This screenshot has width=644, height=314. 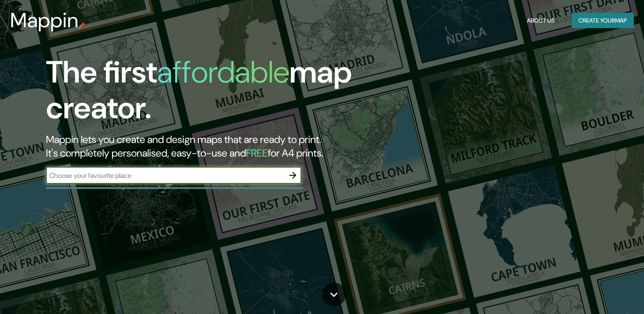 I want to click on h2: Mappin lets you create and design maps that are ready to print. It's completely personalised, eas..., so click(x=207, y=146).